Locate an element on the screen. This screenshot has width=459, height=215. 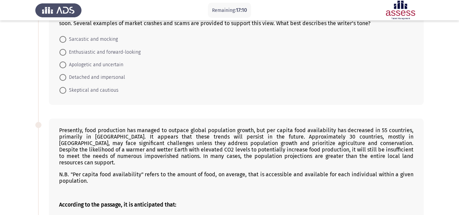
div: Presently, food production has managed to outpace global population growth, but per capita food a... is located at coordinates (236, 167).